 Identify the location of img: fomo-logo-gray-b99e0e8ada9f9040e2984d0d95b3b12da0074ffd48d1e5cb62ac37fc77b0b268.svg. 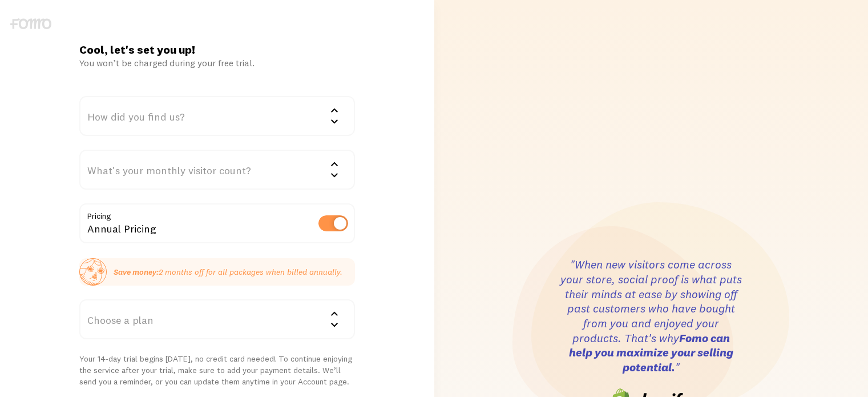
(31, 23).